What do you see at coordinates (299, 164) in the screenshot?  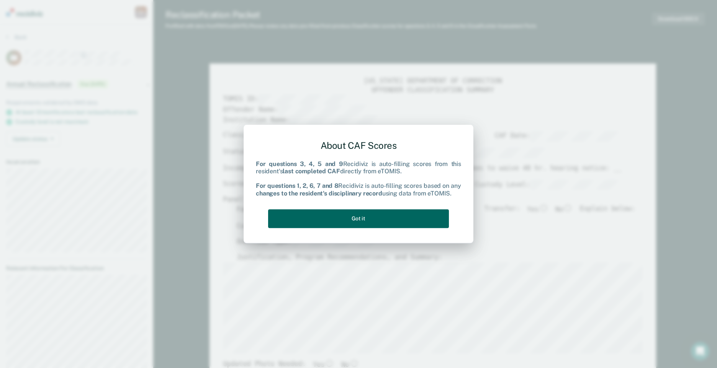 I see `b: For questions 3, 4, 5 and 9` at bounding box center [299, 164].